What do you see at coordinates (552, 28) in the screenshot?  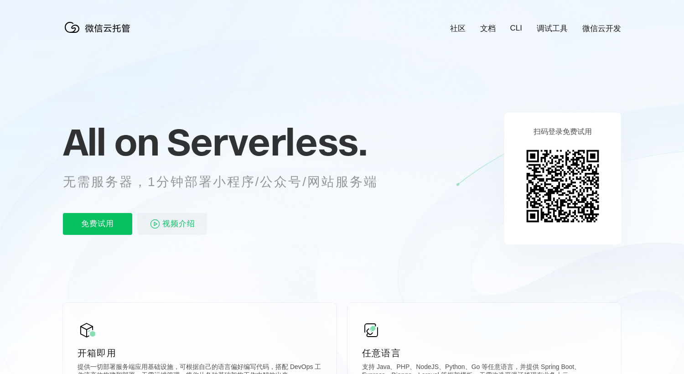 I see `a: 调试工具` at bounding box center [552, 28].